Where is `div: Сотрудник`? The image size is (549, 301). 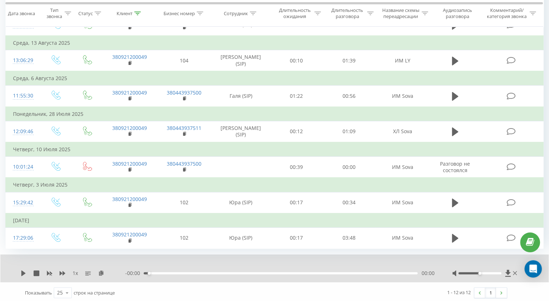 div: Сотрудник is located at coordinates (236, 13).